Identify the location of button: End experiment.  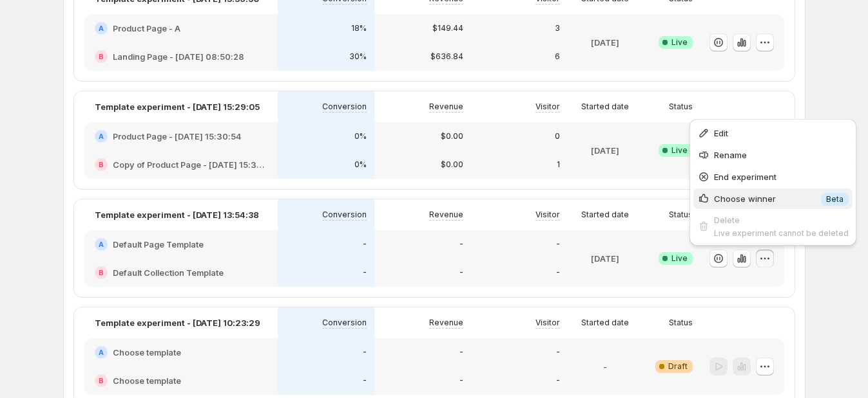
(772, 177).